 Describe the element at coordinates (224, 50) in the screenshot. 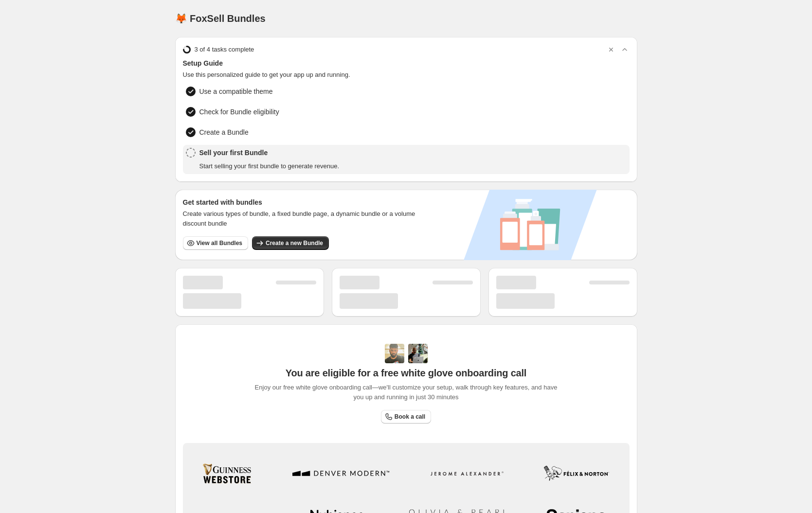

I see `span: 3 of 4 tasks complete` at that location.